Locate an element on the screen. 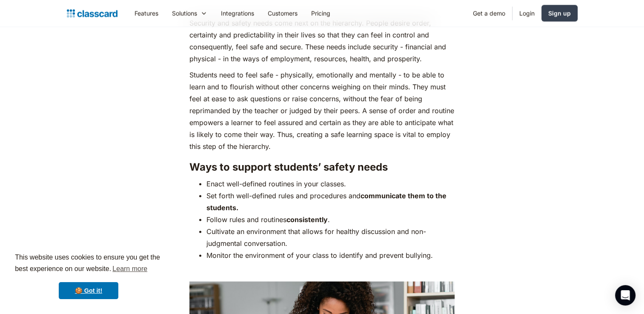 Image resolution: width=644 pixels, height=314 pixels. p: Security and safety needs come next on the hierarchy. People desire order, certainty and predicta... is located at coordinates (322, 41).